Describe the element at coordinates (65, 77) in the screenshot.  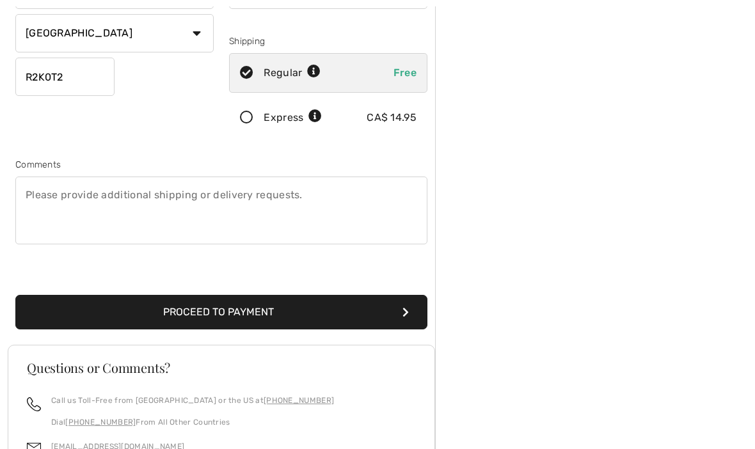
I see `input: Zip/Postal Code` at that location.